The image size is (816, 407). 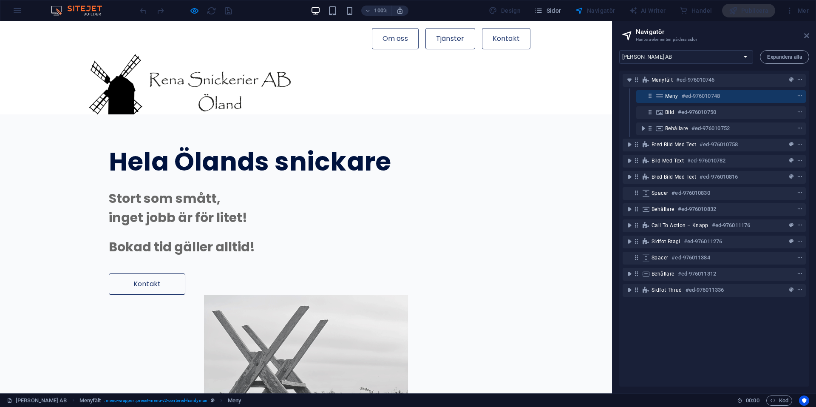 What do you see at coordinates (381, 11) in the screenshot?
I see `h6: 100%` at bounding box center [381, 11].